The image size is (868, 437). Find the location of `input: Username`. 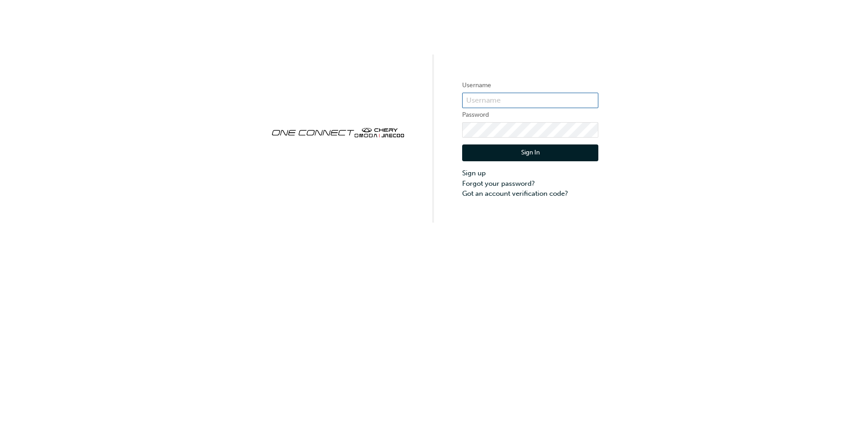

input: Username is located at coordinates (530, 100).